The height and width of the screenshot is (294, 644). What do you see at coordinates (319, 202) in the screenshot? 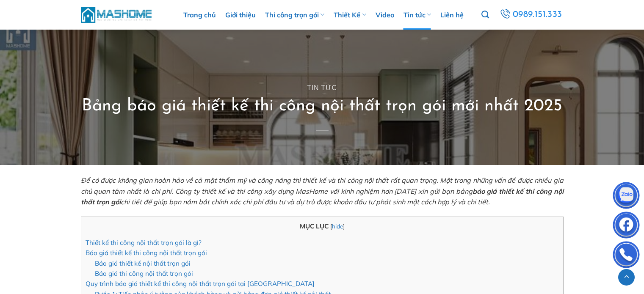
I see `span: ể giúp bạn nắm bắt chính xác chi phí đầu tư và dự trù được khoản đầu tư phát sinh một cách hợp lý...` at bounding box center [319, 202].